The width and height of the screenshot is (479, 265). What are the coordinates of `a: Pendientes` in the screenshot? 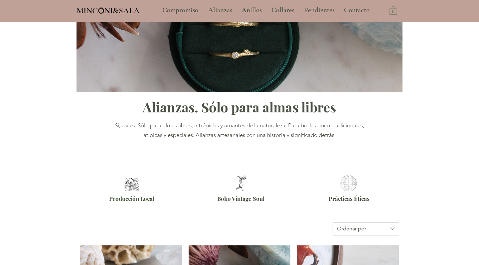 It's located at (319, 10).